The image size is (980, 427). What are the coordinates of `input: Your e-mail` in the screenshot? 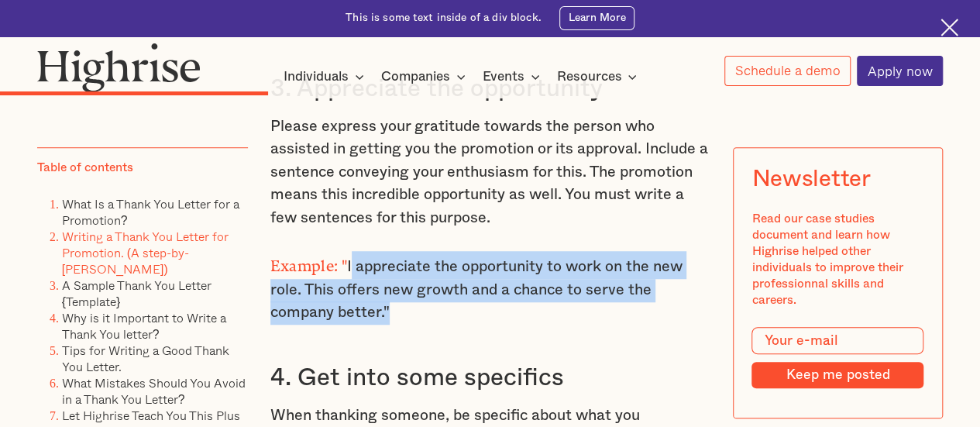 It's located at (837, 341).